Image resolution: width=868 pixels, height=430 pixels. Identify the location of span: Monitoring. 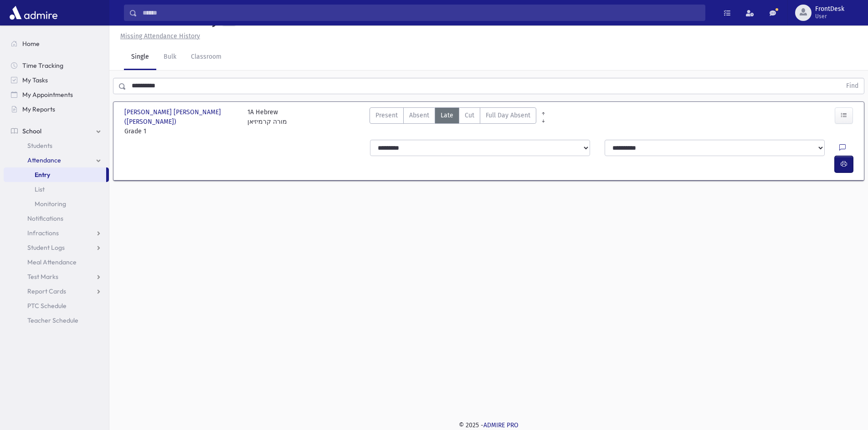
(50, 204).